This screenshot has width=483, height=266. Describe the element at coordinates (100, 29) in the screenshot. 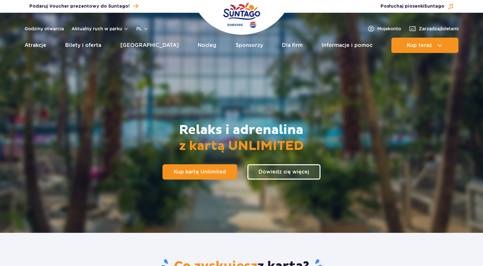

I see `button: Aktualny ruch w parku` at that location.